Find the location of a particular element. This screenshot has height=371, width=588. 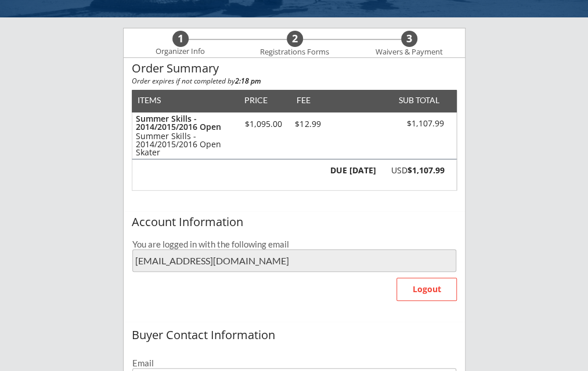

div: $1,107.99 is located at coordinates (411, 123).